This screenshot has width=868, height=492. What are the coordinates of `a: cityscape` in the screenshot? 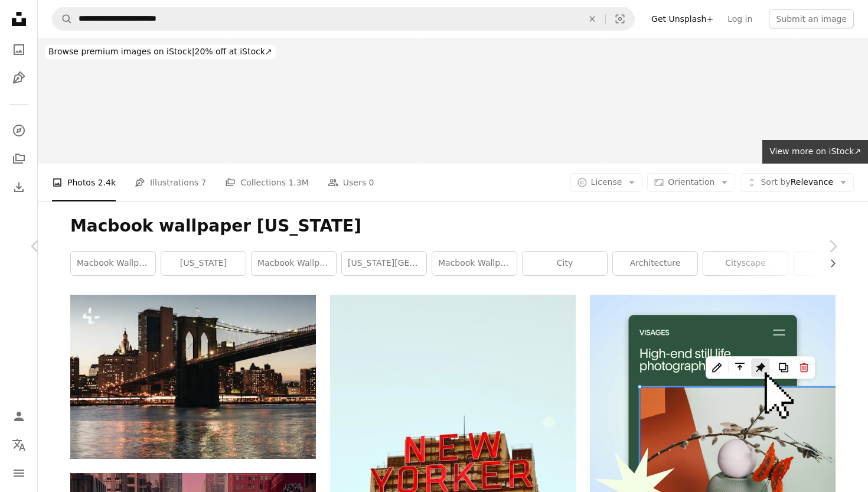 It's located at (746, 263).